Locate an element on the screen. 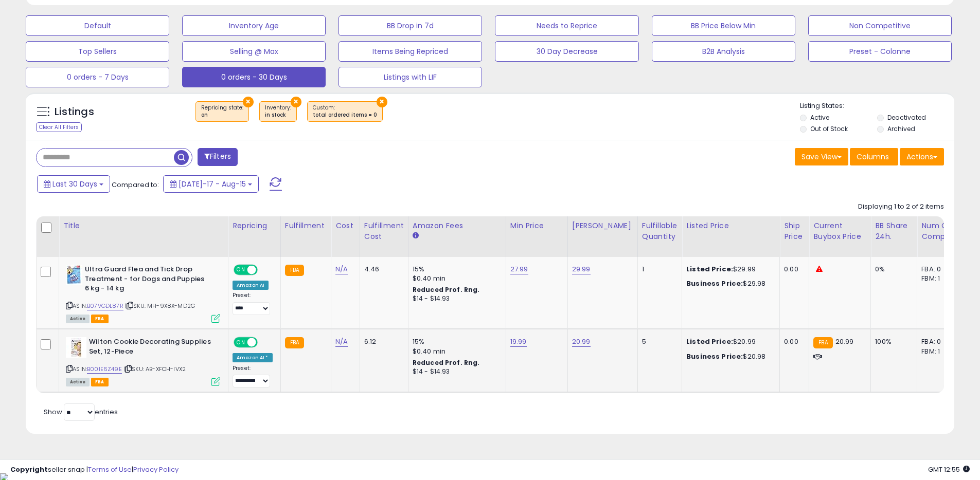  span: FBA is located at coordinates (100, 382).